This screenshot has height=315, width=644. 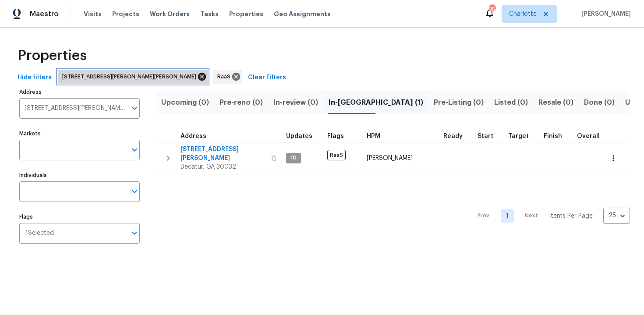 I want to click on span: Pre-Listing (0), so click(x=459, y=103).